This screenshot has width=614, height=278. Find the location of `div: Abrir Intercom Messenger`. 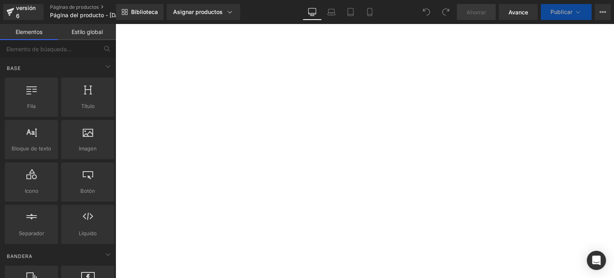

div: Abrir Intercom Messenger is located at coordinates (597, 260).